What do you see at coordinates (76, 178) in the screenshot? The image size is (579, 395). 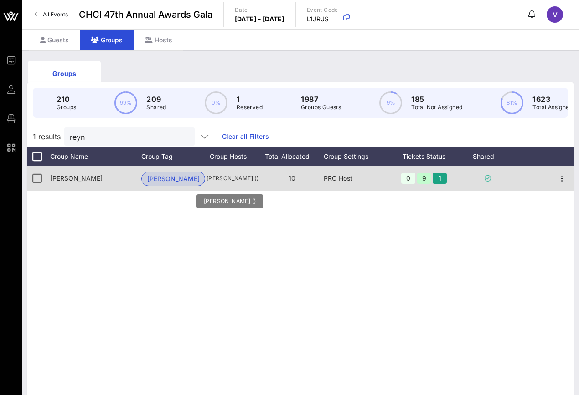 I see `span: Reynolds` at bounding box center [76, 178].